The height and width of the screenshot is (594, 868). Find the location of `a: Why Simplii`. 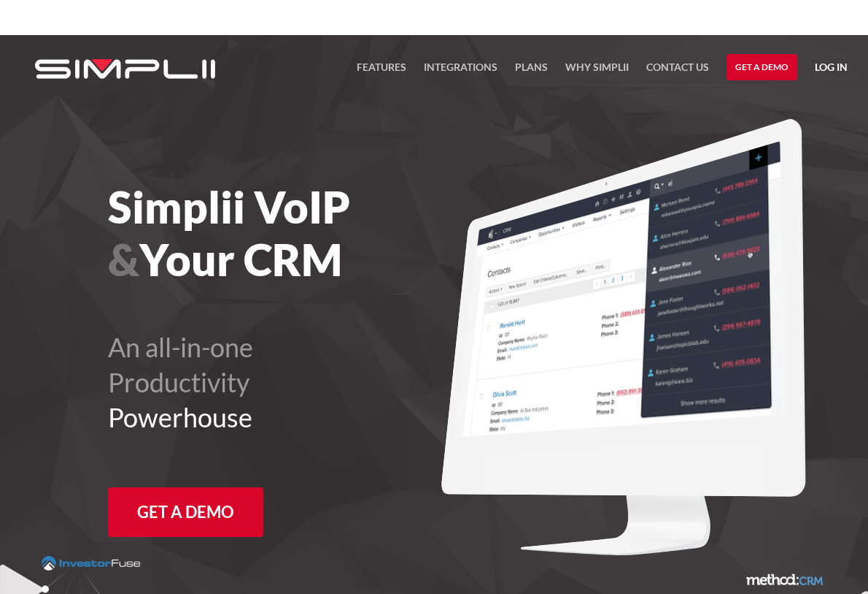

a: Why Simplii is located at coordinates (597, 72).